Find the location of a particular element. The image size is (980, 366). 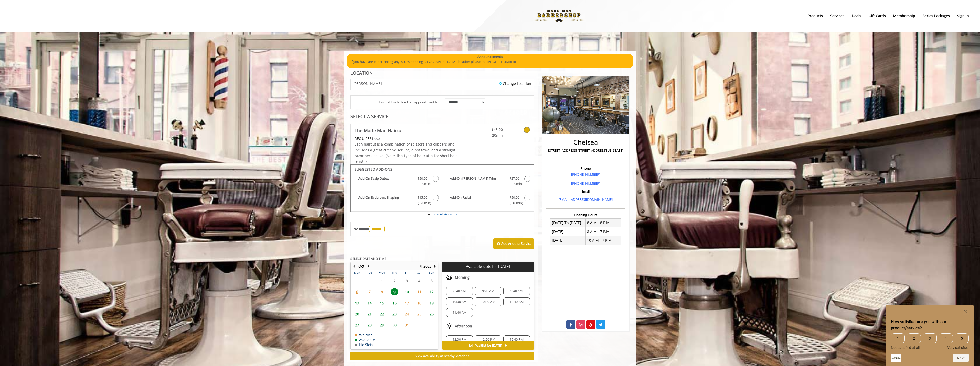

a: MembershipMembership is located at coordinates (904, 16).